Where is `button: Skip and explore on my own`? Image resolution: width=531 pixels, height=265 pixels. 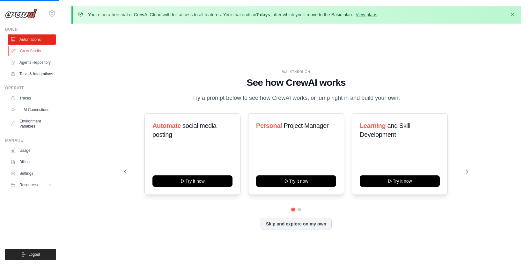 button: Skip and explore on my own is located at coordinates (296, 224).